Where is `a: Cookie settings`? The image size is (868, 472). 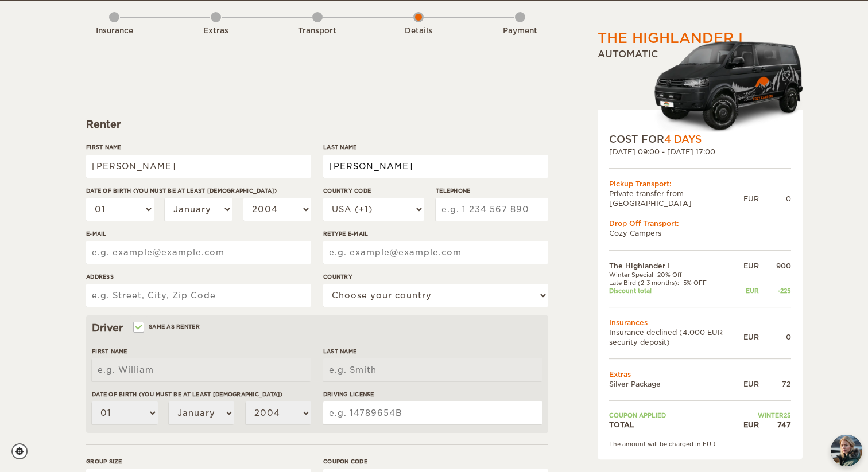 a: Cookie settings is located at coordinates (23, 451).